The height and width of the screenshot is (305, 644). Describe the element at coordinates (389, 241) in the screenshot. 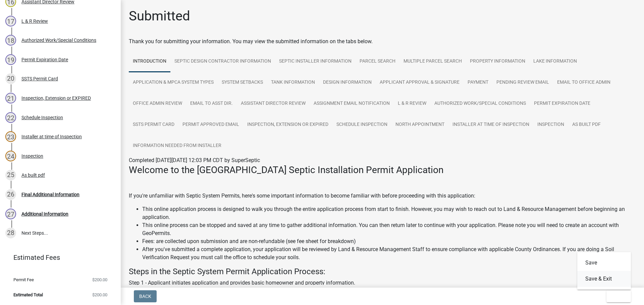

I see `li: Fees: are collected upon submission and are non-refundable (see fee sheet for breakdown)` at that location.